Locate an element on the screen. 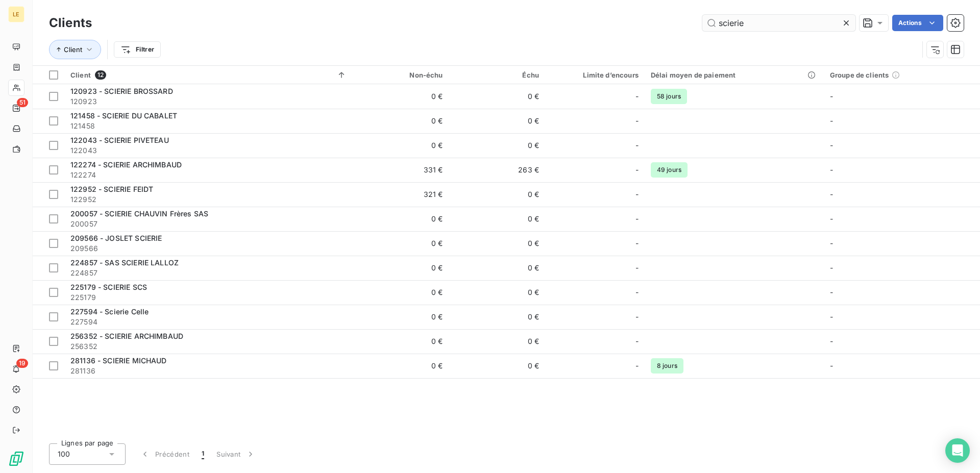  h3: Clients is located at coordinates (71, 23).